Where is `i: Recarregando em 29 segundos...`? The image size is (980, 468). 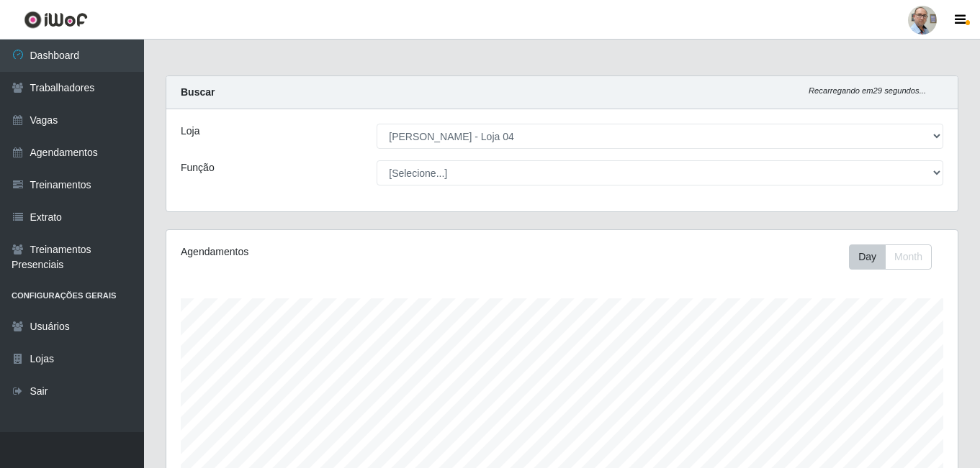
i: Recarregando em 29 segundos... is located at coordinates (866, 91).